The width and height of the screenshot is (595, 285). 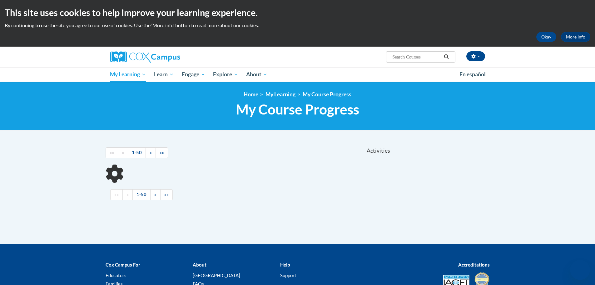 I want to click on span: My Learning, so click(x=128, y=74).